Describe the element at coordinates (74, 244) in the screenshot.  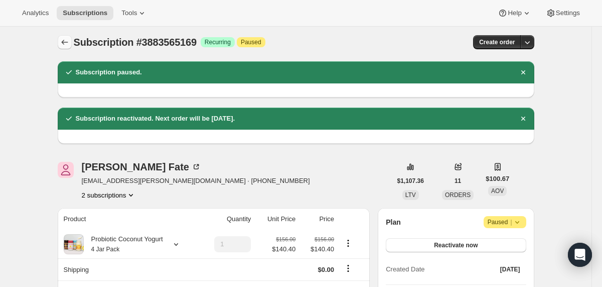
I see `img: product img` at that location.